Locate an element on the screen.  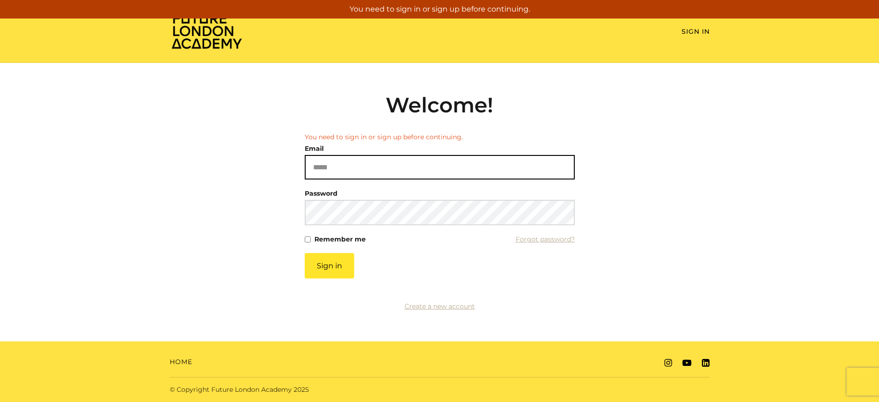
label: Remember me is located at coordinates (340, 239).